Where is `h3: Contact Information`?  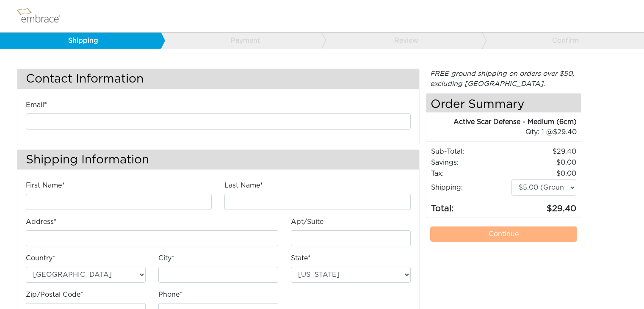 h3: Contact Information is located at coordinates (218, 79).